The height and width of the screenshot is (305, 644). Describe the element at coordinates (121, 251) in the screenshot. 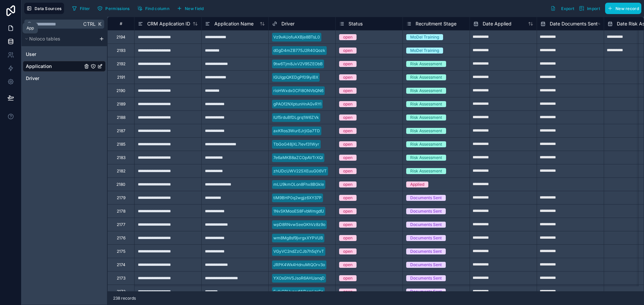

I see `div: 2175` at that location.